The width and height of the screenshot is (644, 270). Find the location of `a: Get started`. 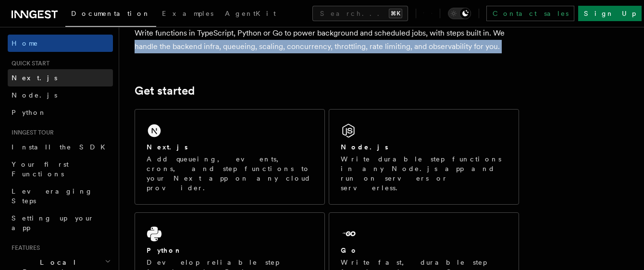

a: Get started is located at coordinates (165, 91).